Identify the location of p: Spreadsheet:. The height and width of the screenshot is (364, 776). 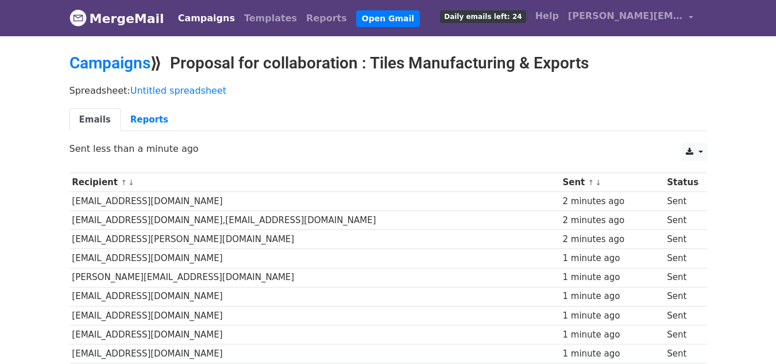
(388, 90).